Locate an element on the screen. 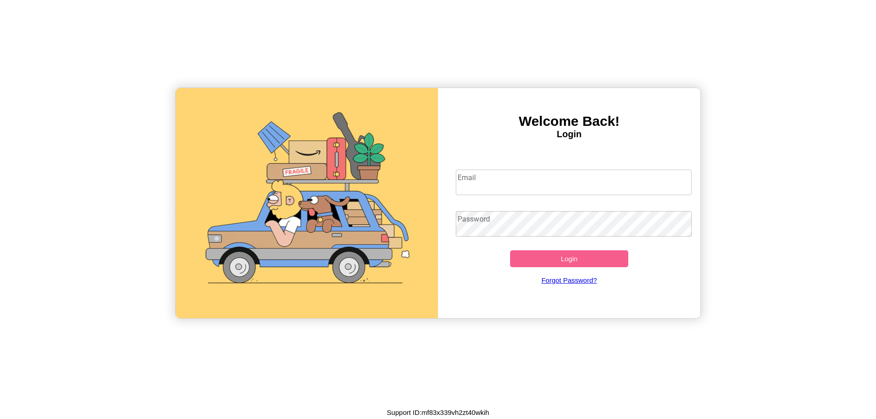 The width and height of the screenshot is (876, 419). p: Support ID: mf83x339vh2zt40wkih is located at coordinates (438, 412).